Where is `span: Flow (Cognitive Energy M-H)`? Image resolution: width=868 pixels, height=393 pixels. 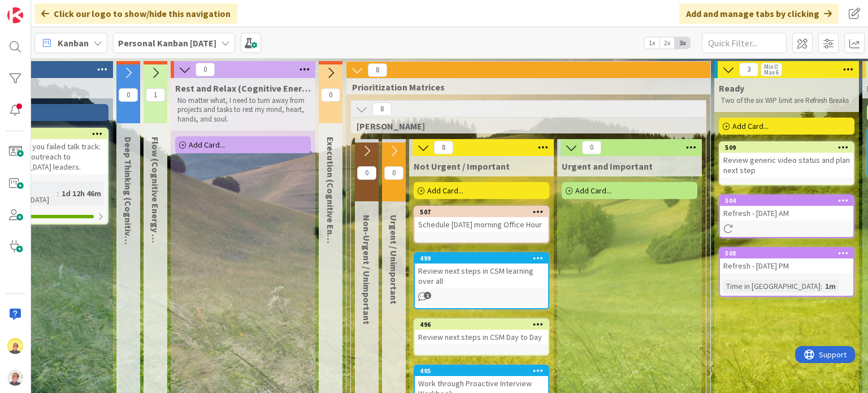 span: Flow (Cognitive Energy M-H) is located at coordinates (155, 195).